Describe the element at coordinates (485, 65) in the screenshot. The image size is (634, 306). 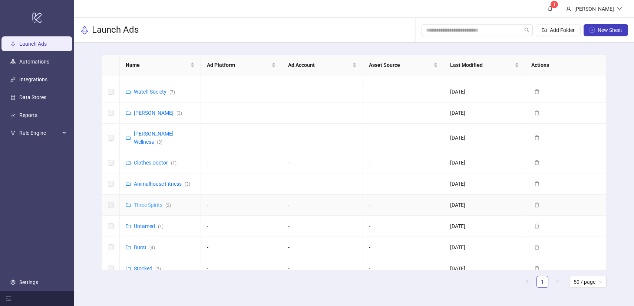
I see `th: Last Modified` at that location.